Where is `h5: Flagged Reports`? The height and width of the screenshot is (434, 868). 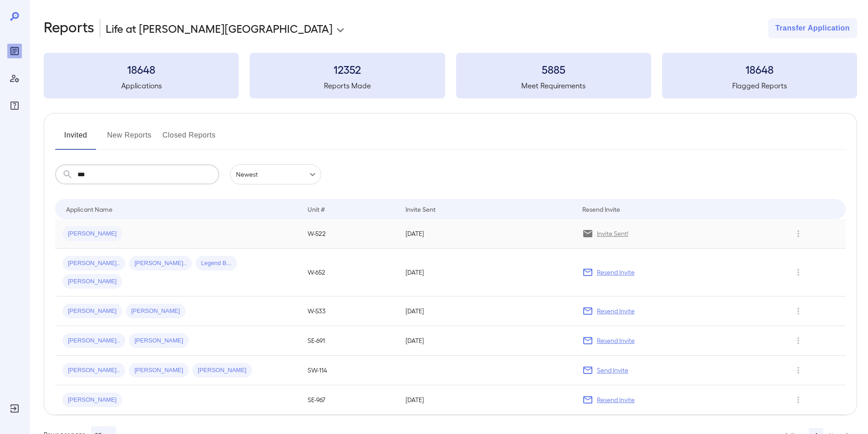 h5: Flagged Reports is located at coordinates (760, 86).